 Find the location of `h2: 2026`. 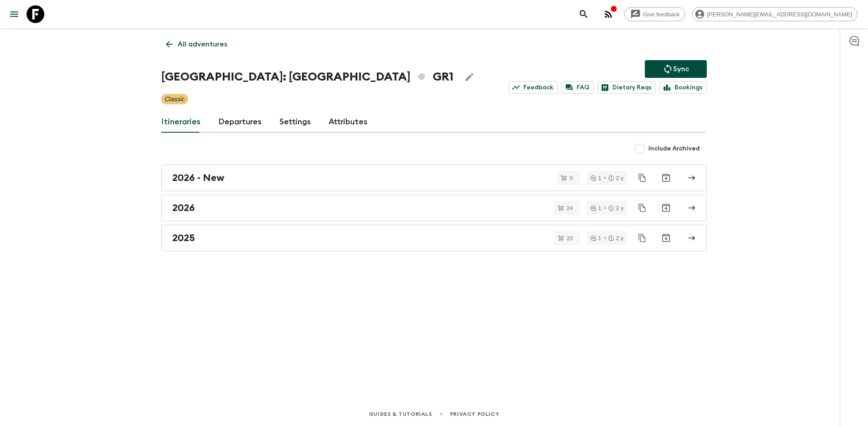

h2: 2026 is located at coordinates (184, 208).